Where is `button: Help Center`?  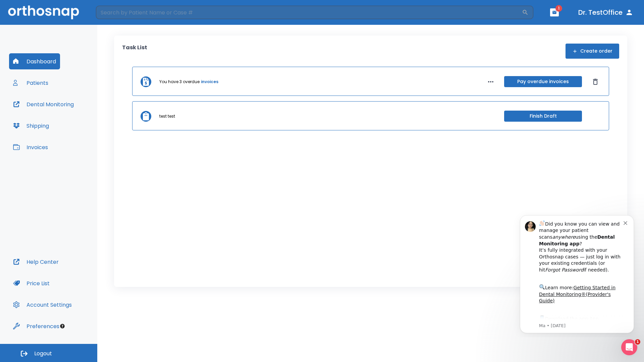
button: Help Center is located at coordinates (36, 262).